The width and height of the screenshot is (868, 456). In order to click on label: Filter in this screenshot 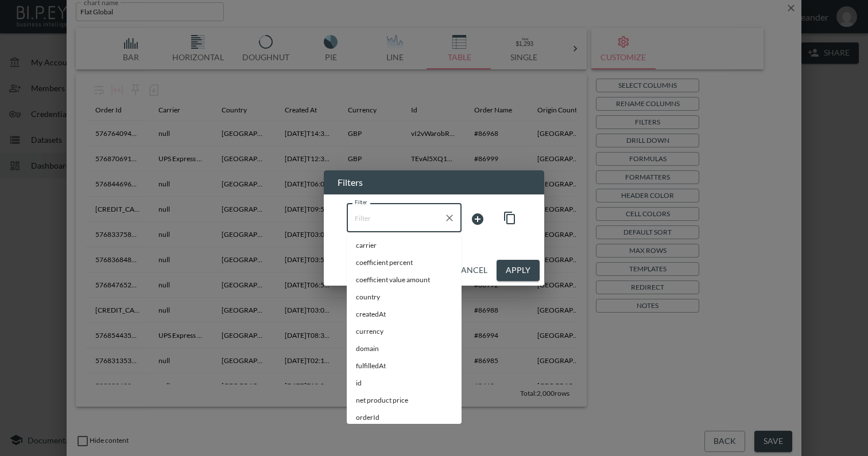, I will do `click(362, 202)`.